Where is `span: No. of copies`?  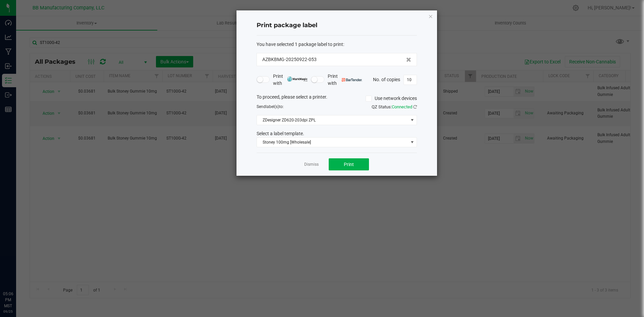 span: No. of copies is located at coordinates (387, 79).